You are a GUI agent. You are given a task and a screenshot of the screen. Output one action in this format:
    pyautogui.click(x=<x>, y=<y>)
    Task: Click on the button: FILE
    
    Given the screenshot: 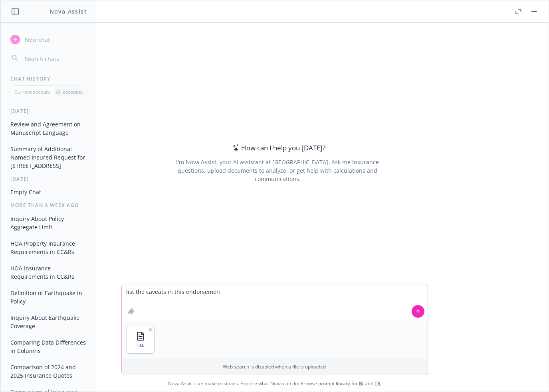 What is the action you would take?
    pyautogui.click(x=140, y=340)
    